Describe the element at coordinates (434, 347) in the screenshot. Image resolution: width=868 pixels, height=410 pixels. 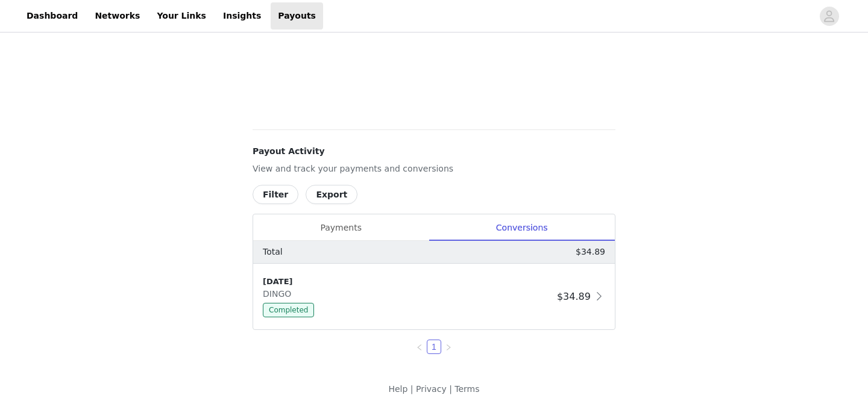
I see `a: 1` at that location.